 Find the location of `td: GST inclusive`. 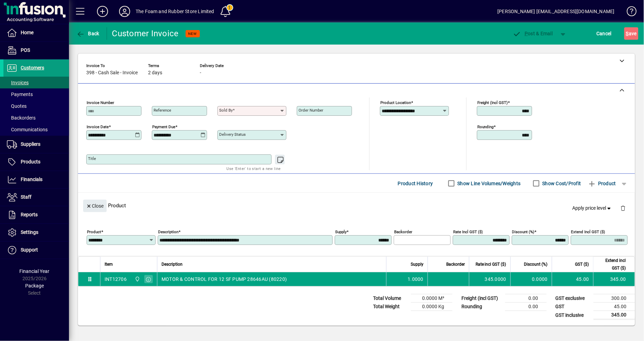

td: GST inclusive is located at coordinates (573, 315).